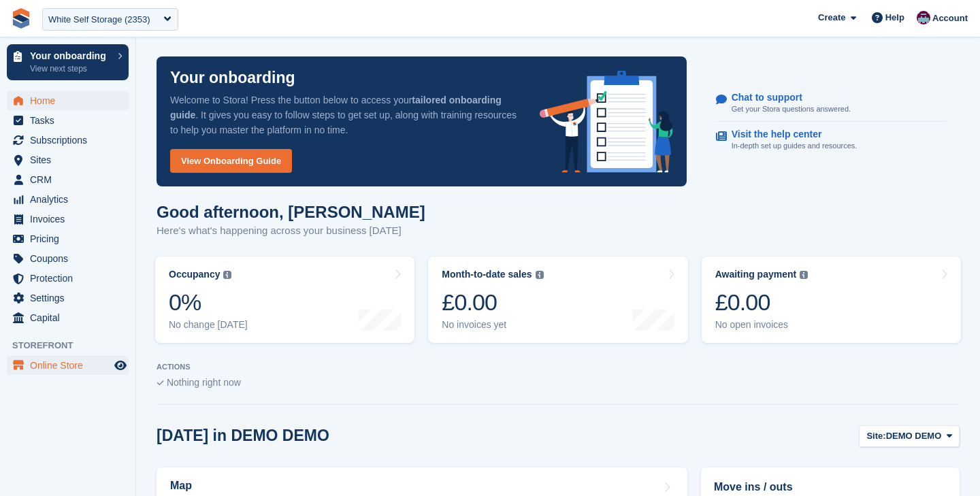 The image size is (980, 496). Describe the element at coordinates (923, 18) in the screenshot. I see `img: Brian Young` at that location.